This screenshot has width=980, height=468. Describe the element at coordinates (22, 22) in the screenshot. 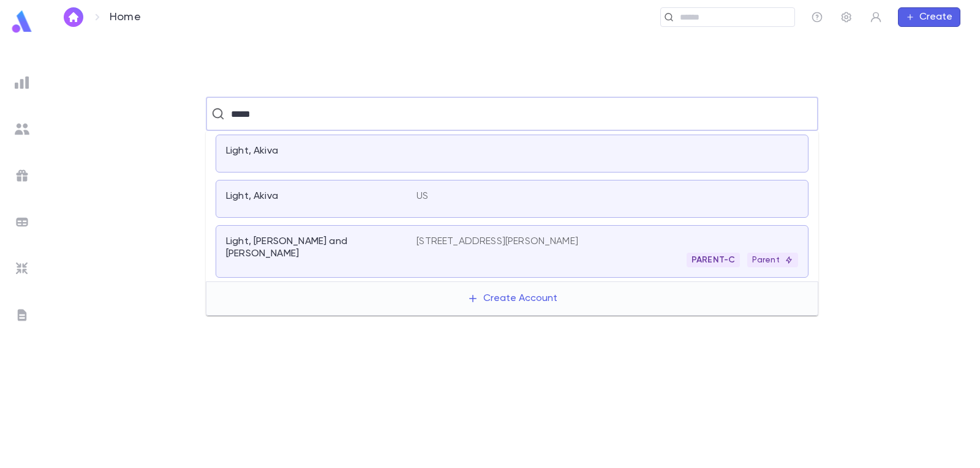

I see `img: logo` at that location.